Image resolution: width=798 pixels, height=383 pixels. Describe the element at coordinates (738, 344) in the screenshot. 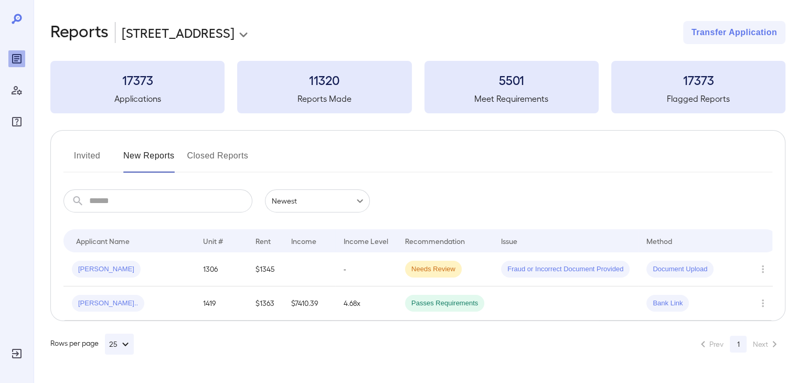

I see `button: page 1` at that location.